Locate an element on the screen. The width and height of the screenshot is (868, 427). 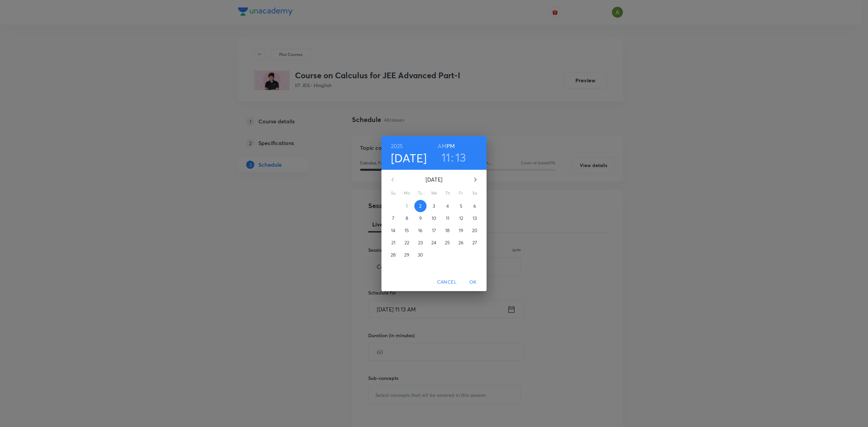
p: 17 is located at coordinates (434, 231).